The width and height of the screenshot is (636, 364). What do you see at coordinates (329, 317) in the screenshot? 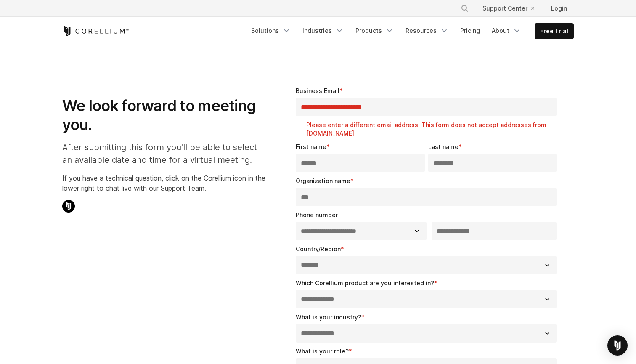
I see `span: What is your industry?` at bounding box center [329, 317].